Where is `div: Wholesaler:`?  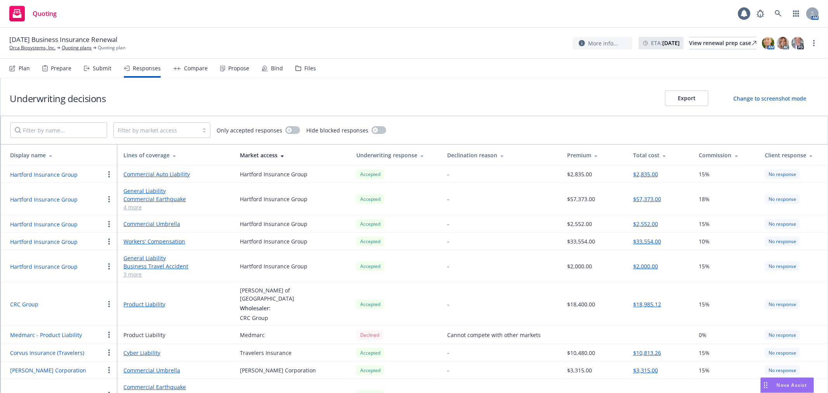
div: Wholesaler: is located at coordinates (292, 308).